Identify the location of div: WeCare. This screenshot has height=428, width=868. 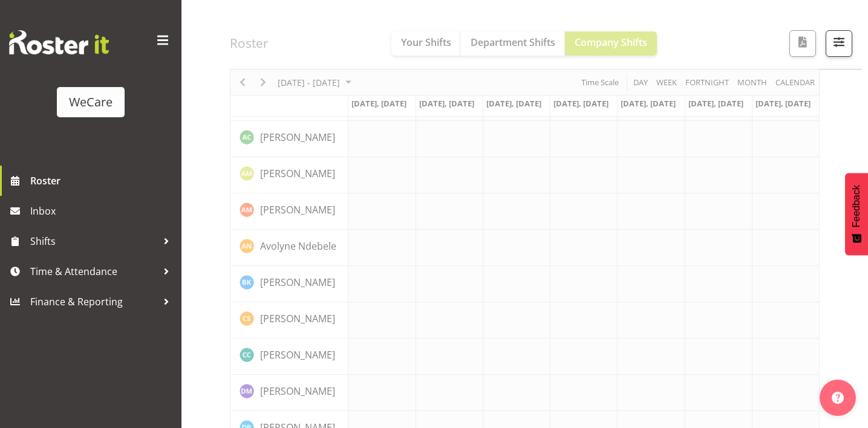
(91, 102).